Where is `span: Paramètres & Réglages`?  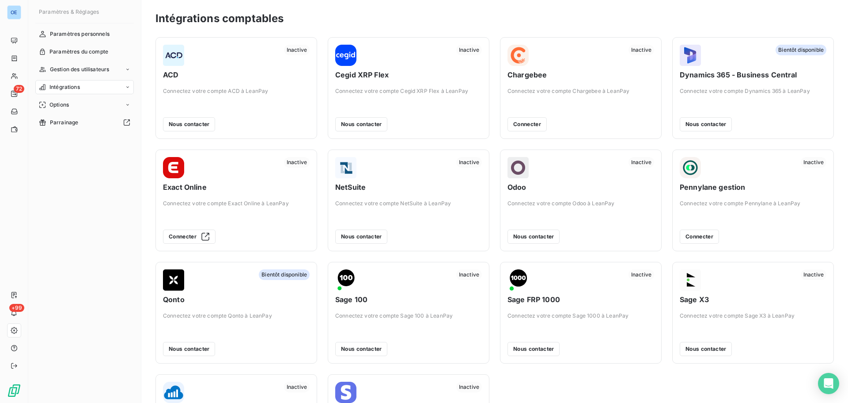 span: Paramètres & Réglages is located at coordinates (69, 11).